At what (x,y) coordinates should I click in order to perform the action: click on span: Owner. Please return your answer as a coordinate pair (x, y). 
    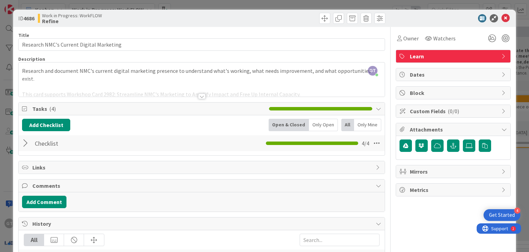
    Looking at the image, I should click on (411, 38).